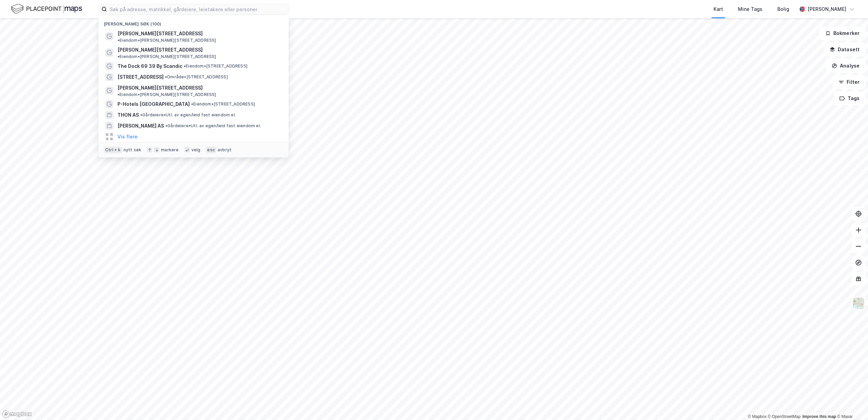  What do you see at coordinates (132, 150) in the screenshot?
I see `div: nytt søk` at bounding box center [132, 150].